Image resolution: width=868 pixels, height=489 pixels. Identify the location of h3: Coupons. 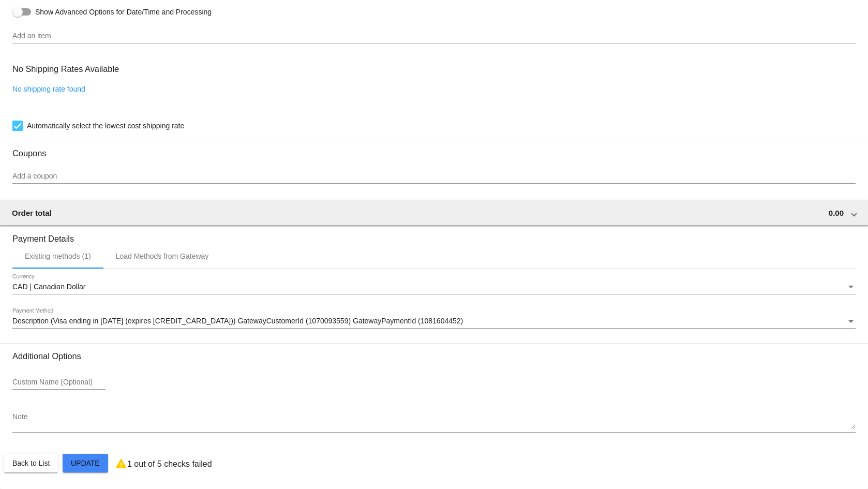
(434, 149).